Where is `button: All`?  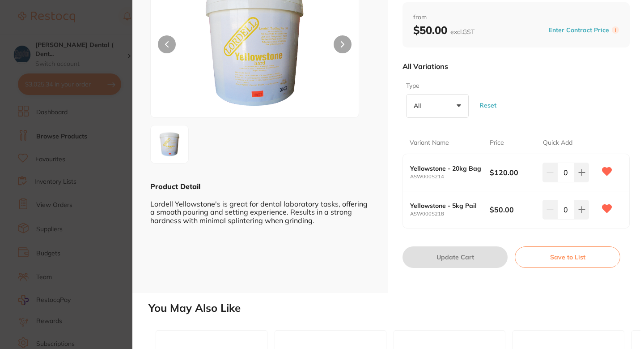 button: All is located at coordinates (438, 106).